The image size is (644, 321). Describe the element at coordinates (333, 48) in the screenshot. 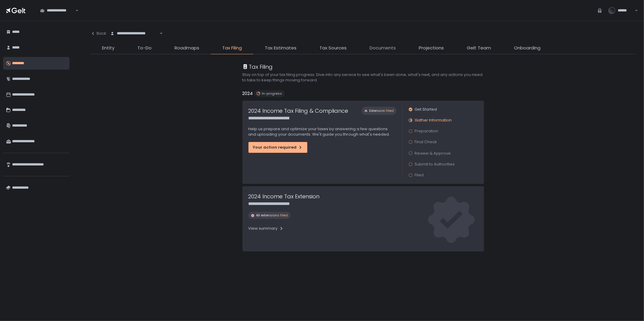

I see `span: Tax Sources` at that location.